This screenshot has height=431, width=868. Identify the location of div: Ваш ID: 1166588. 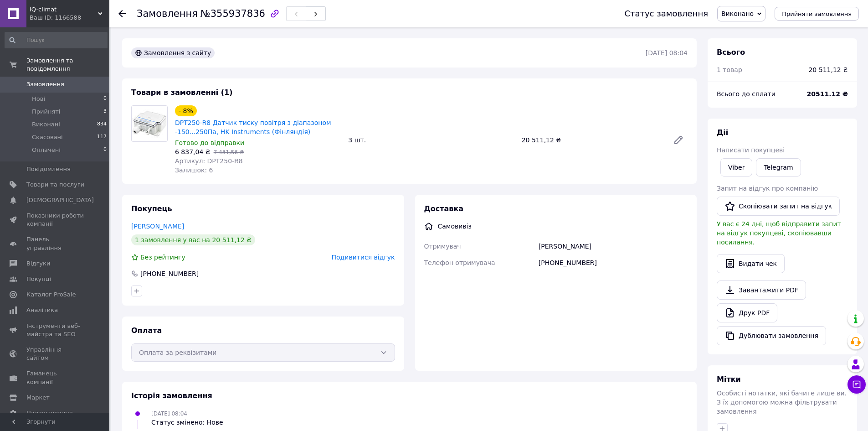
(69, 17).